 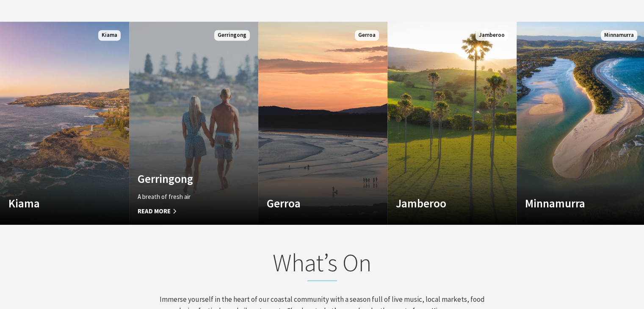 What do you see at coordinates (619, 35) in the screenshot?
I see `span: Minnamurra` at bounding box center [619, 35].